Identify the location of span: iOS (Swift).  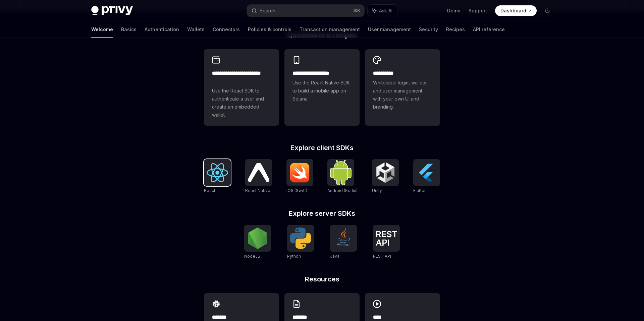
(297, 190).